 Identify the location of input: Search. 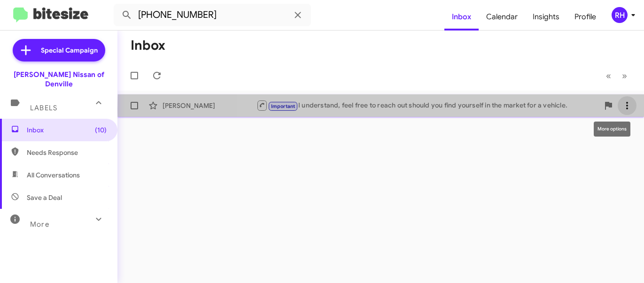
(213, 15).